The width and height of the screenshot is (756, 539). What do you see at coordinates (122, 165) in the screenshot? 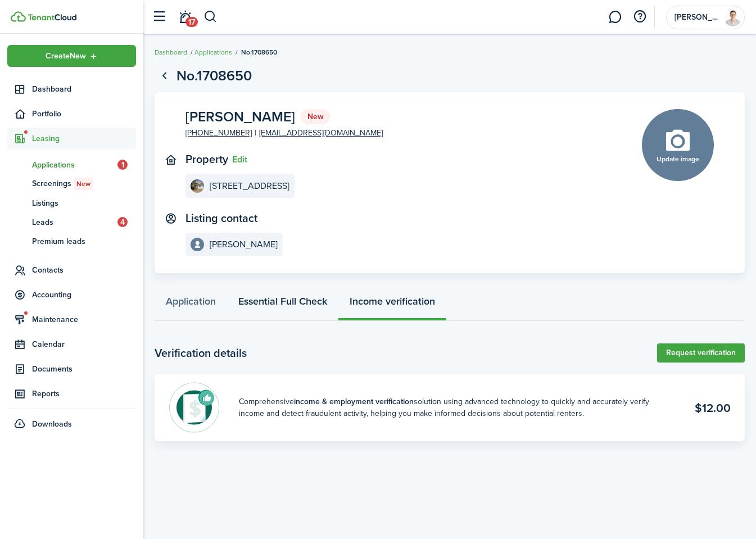
I see `span: 1` at bounding box center [122, 165].